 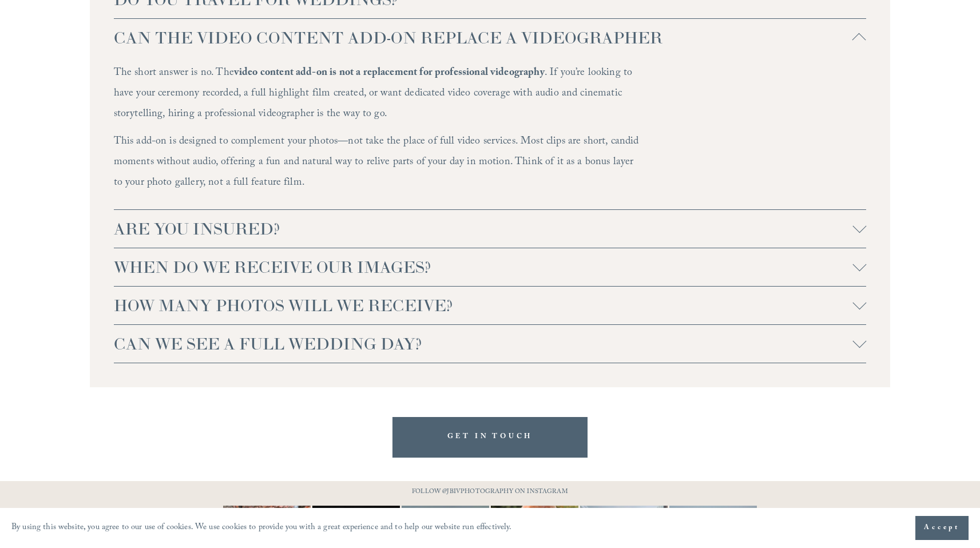 What do you see at coordinates (490, 38) in the screenshot?
I see `button: CAN THE VIDEO CONTENT ADD-ON REPLACE A VIDEOGRAPHER` at bounding box center [490, 38].